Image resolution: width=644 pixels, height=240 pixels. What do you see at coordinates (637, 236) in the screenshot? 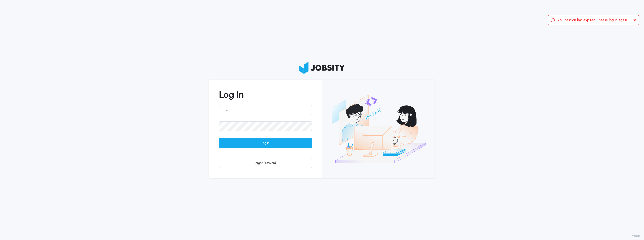
I see `label: Version:` at bounding box center [637, 236].